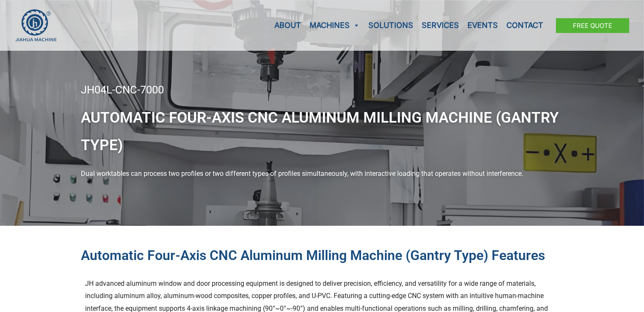 The width and height of the screenshot is (644, 312). I want to click on div: JH04L-CNC-7000, so click(322, 90).